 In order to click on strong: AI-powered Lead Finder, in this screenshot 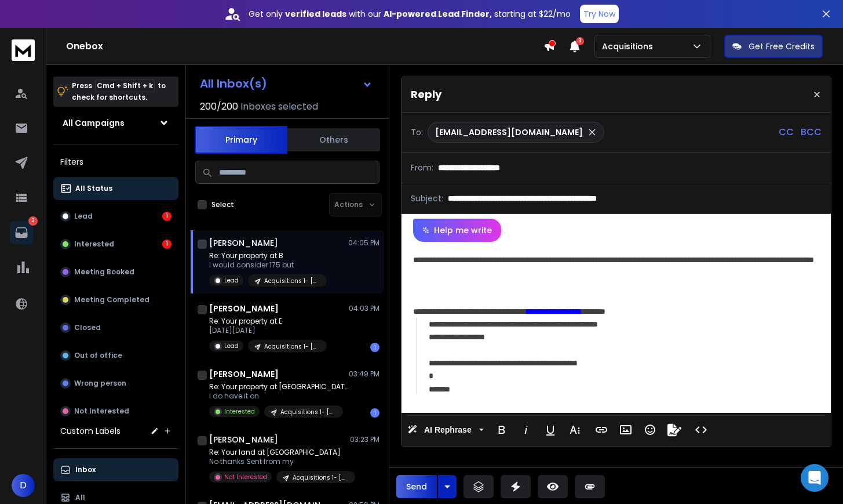, I will do `click(437, 14)`.